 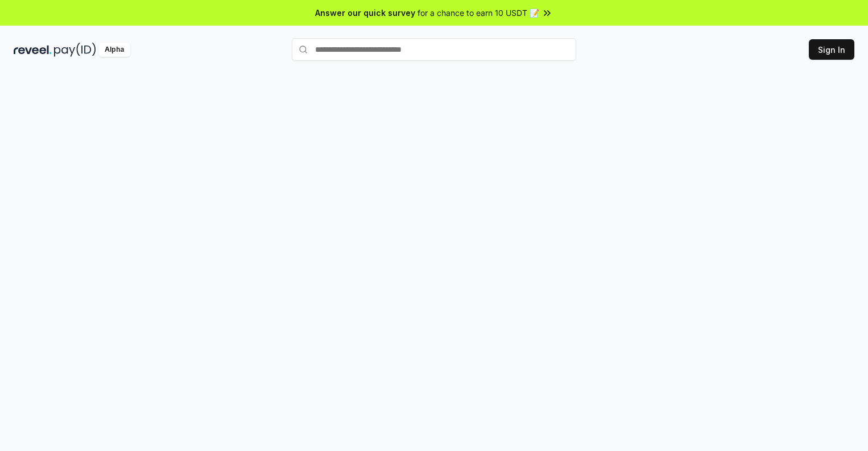 I want to click on button: Sign In, so click(x=832, y=49).